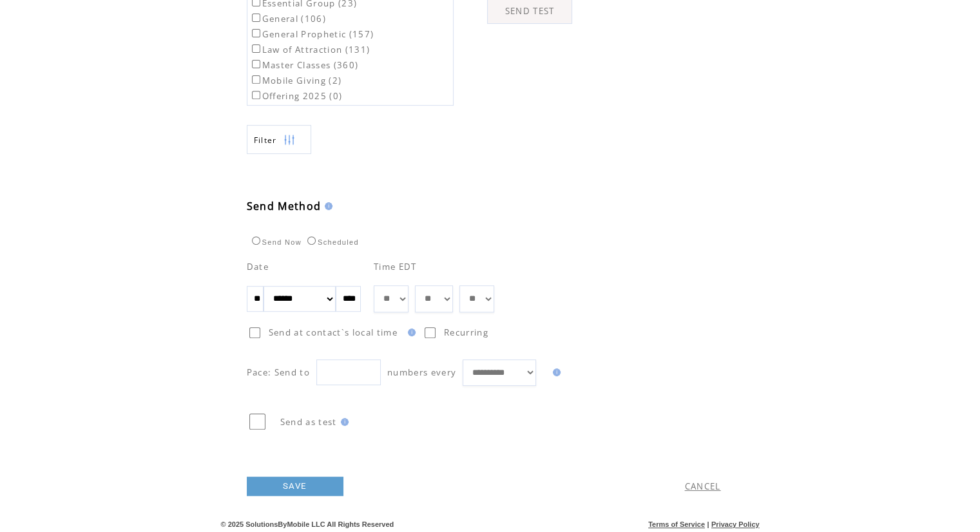 Image resolution: width=980 pixels, height=532 pixels. Describe the element at coordinates (676, 525) in the screenshot. I see `a: Terms of Service` at that location.